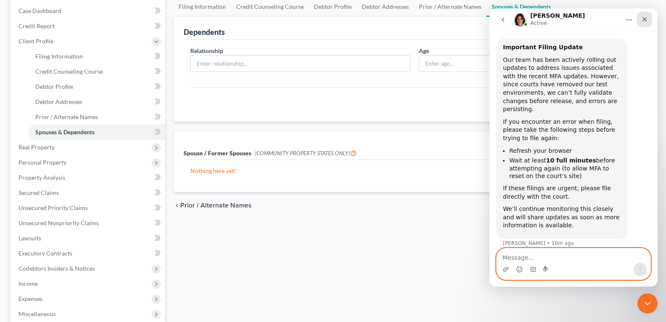  I want to click on a: Case Dashboard, so click(88, 11).